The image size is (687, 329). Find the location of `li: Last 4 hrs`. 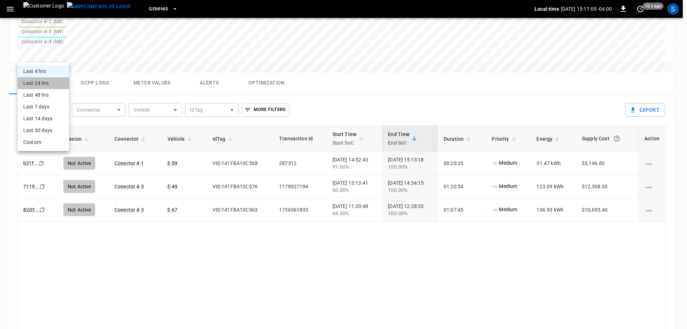

li: Last 4 hrs is located at coordinates (43, 71).